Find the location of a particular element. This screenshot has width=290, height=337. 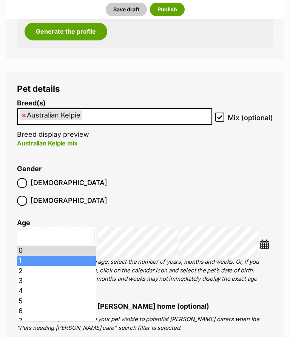

li: 6 is located at coordinates (57, 311).